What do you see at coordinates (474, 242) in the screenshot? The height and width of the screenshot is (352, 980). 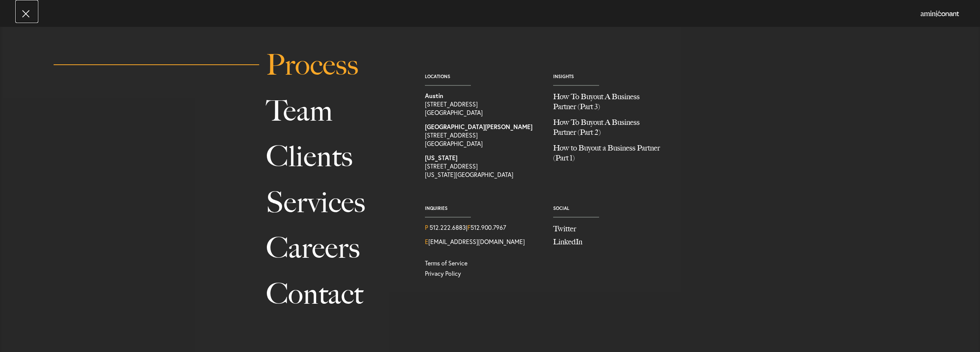 I see `a: Email Us` at bounding box center [474, 242].